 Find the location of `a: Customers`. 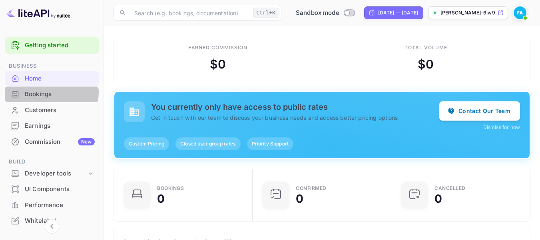

a: Customers is located at coordinates (52, 110).